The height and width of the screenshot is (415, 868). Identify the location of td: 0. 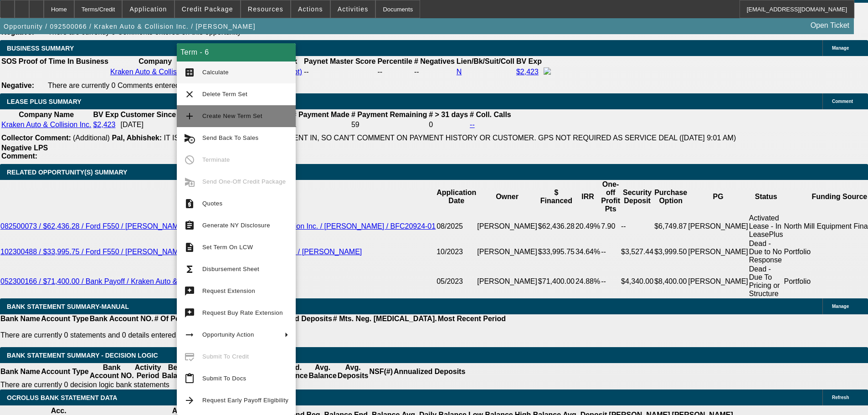
(448, 125).